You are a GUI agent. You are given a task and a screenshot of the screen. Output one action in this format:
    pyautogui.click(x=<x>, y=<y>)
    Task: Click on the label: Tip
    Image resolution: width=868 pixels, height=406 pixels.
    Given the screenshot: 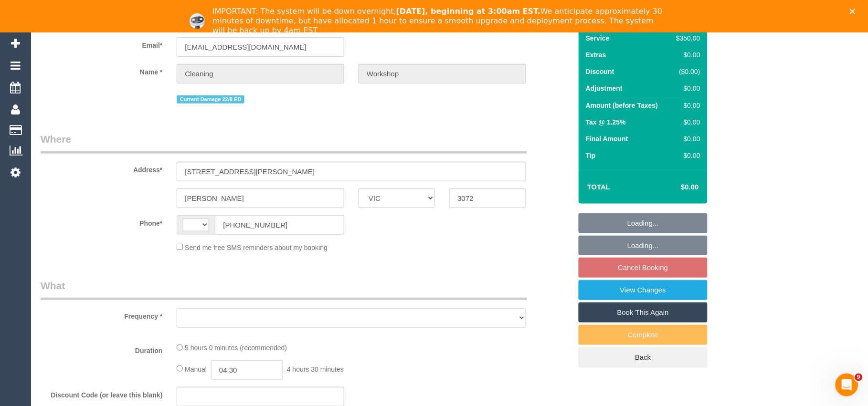 What is the action you would take?
    pyautogui.click(x=590, y=155)
    